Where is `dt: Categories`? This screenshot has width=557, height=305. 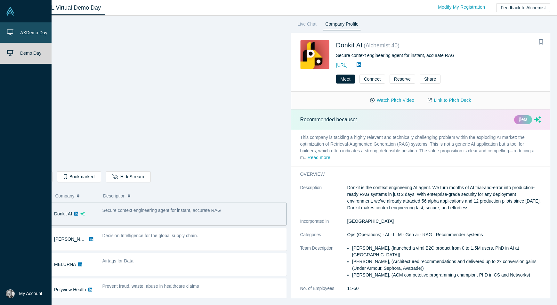
dt: Categories is located at coordinates (324, 238).